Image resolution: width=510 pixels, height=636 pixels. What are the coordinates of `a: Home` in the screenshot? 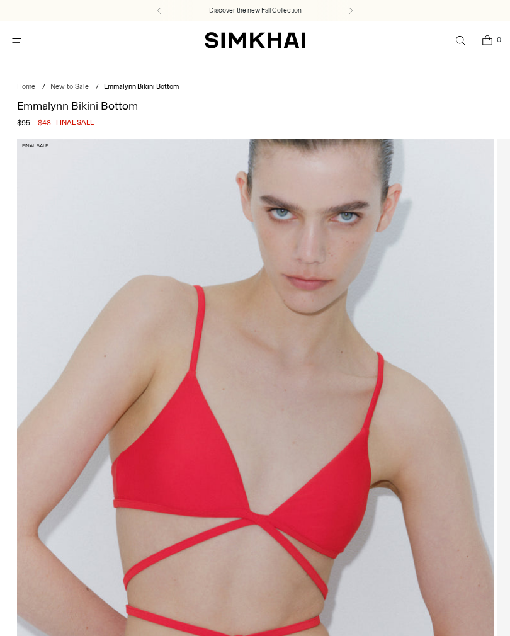 It's located at (26, 86).